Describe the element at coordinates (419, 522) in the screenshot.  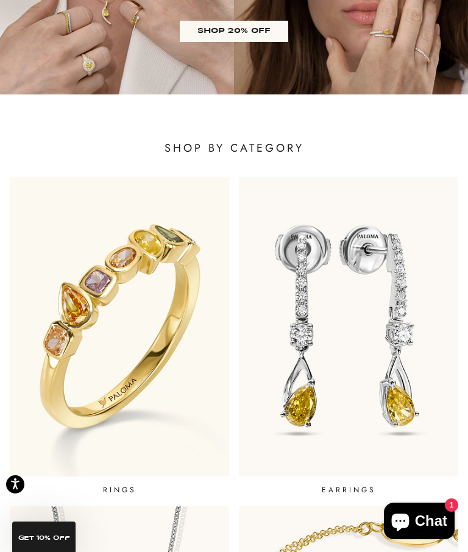
I see `inbox-online-store-chat: Shopify online store chat` at that location.